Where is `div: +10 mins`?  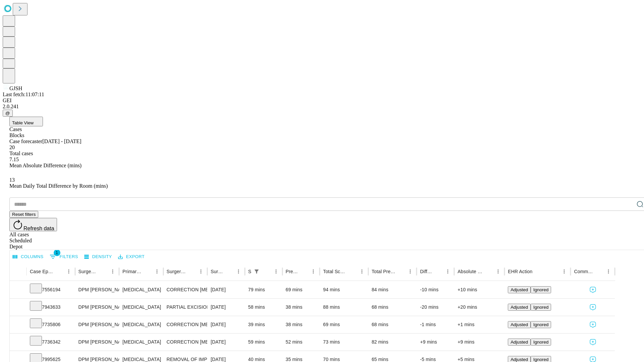
div: +10 mins is located at coordinates (479, 290).